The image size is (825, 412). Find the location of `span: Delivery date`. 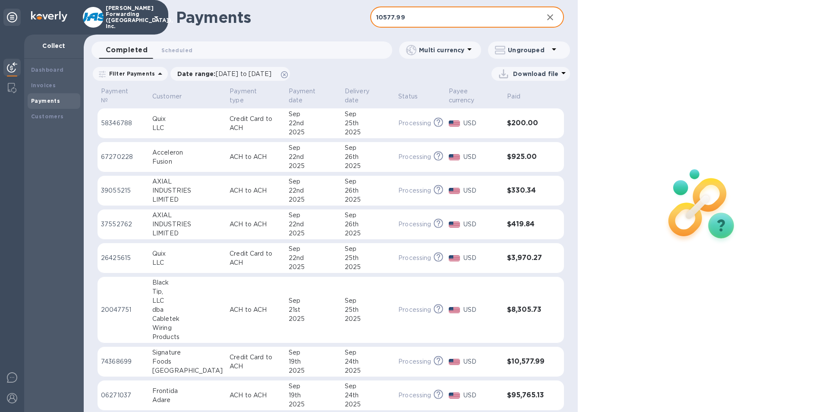

span: Delivery date is located at coordinates (368, 96).